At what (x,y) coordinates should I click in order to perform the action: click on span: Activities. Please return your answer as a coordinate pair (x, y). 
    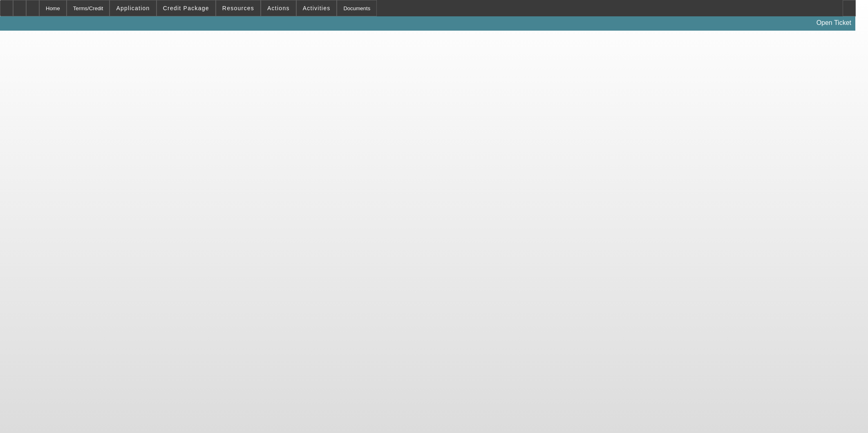
    Looking at the image, I should click on (317, 8).